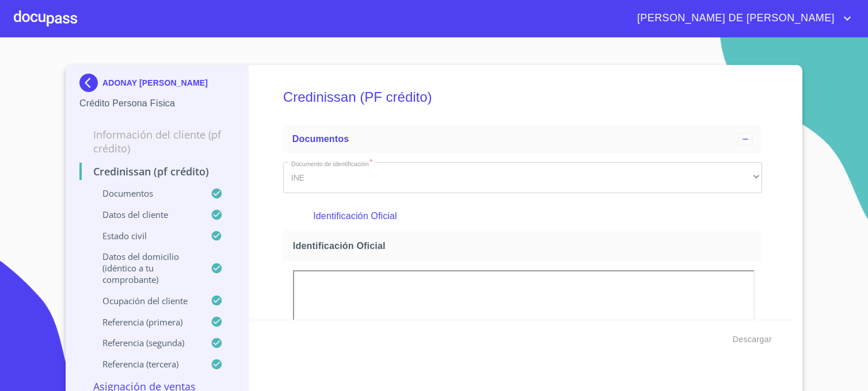 The width and height of the screenshot is (868, 391). Describe the element at coordinates (157, 142) in the screenshot. I see `p: Información del cliente (PF crédito)` at that location.